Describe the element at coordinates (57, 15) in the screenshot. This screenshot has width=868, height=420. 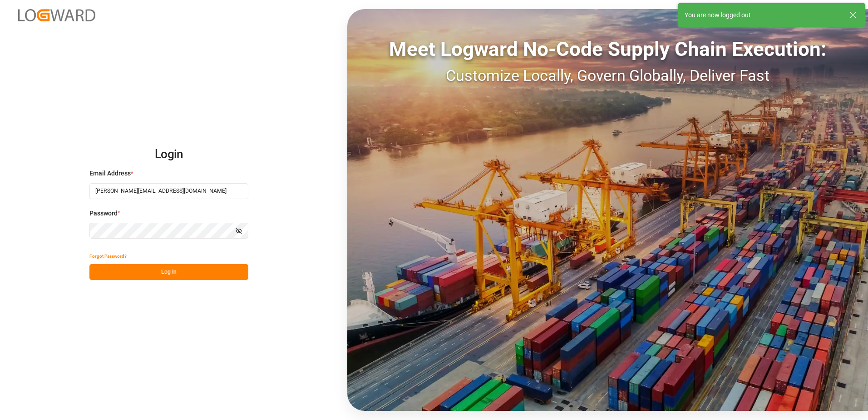
I see `img: Logward_new_orange.png` at that location.